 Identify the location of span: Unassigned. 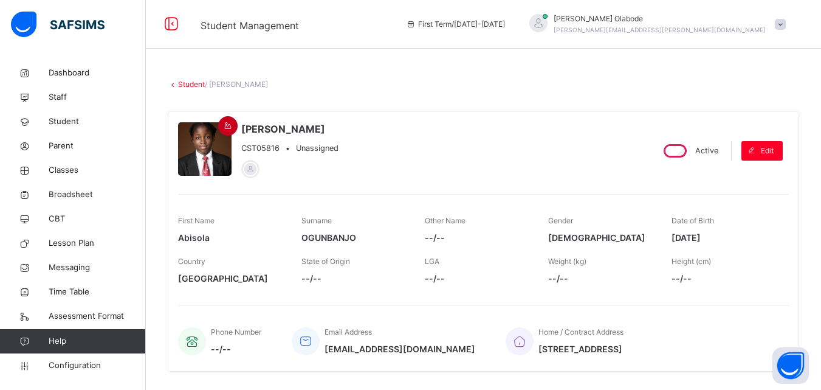
(317, 148).